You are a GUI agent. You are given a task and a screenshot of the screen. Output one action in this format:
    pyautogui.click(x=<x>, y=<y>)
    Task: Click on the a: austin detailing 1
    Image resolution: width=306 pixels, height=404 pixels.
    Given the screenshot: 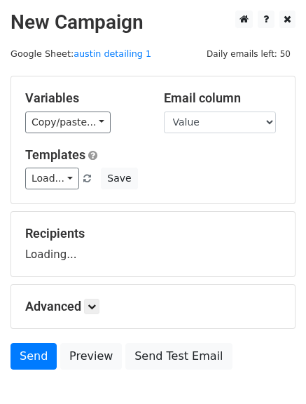 What is the action you would take?
    pyautogui.click(x=112, y=53)
    